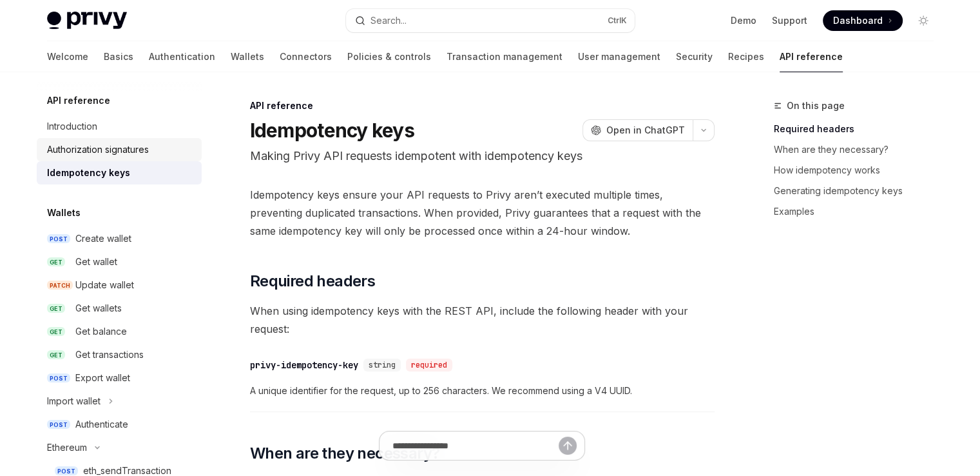 Image resolution: width=980 pixels, height=476 pixels. Describe the element at coordinates (64, 213) in the screenshot. I see `h5: Wallets` at that location.